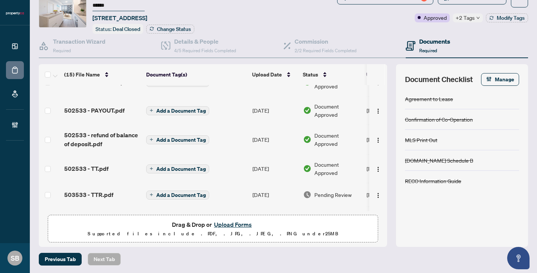  Describe the element at coordinates (274, 75) in the screenshot. I see `th: Upload Date` at that location.